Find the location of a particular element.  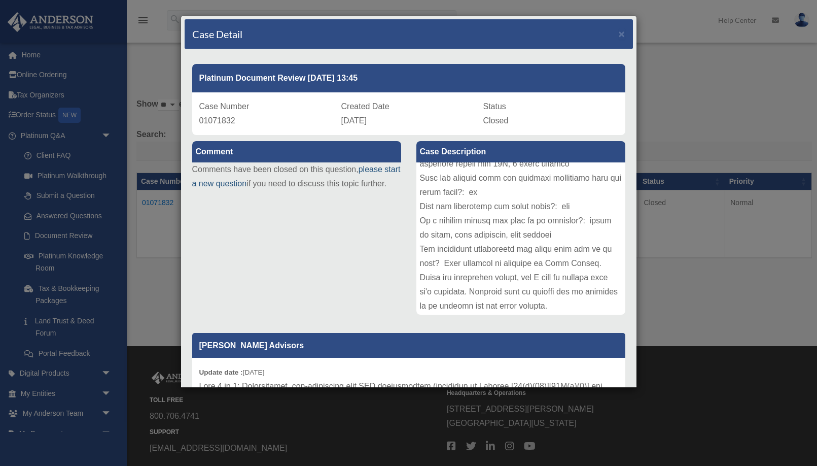

span: 01071832 is located at coordinates (217, 120).